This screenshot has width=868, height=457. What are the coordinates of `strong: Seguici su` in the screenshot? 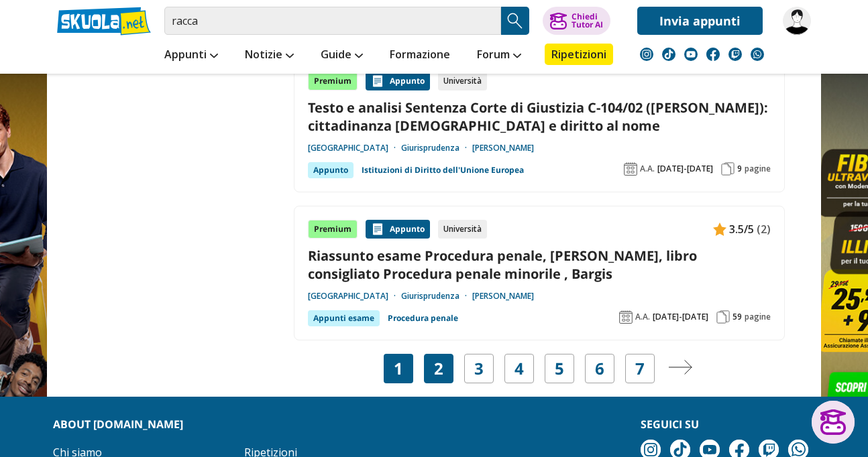 It's located at (670, 424).